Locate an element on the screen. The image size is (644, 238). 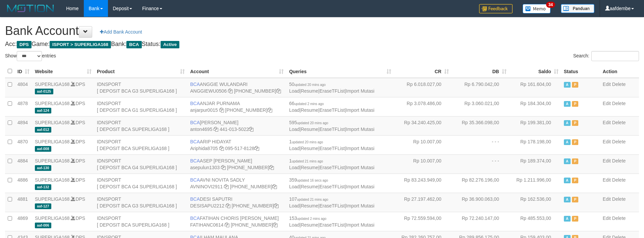
td: 4804 is located at coordinates (23, 87).